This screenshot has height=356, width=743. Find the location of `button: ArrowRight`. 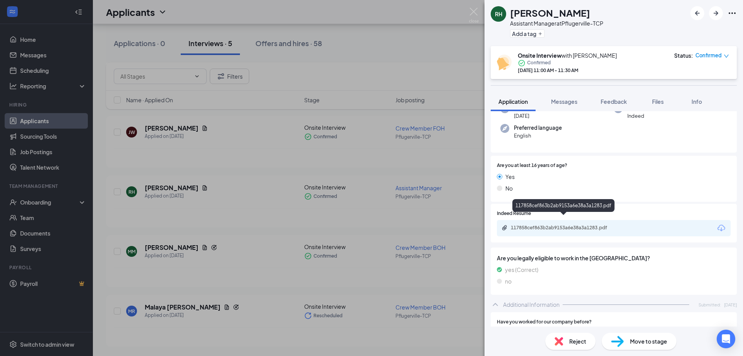

button: ArrowRight is located at coordinates (716, 13).